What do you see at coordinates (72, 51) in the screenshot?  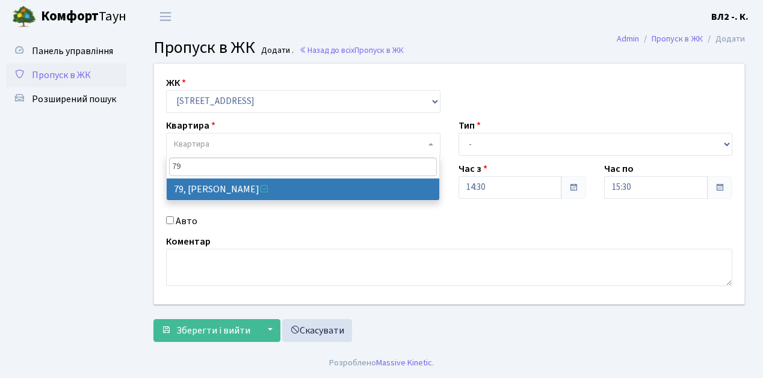 I see `span: Панель управління` at bounding box center [72, 51].